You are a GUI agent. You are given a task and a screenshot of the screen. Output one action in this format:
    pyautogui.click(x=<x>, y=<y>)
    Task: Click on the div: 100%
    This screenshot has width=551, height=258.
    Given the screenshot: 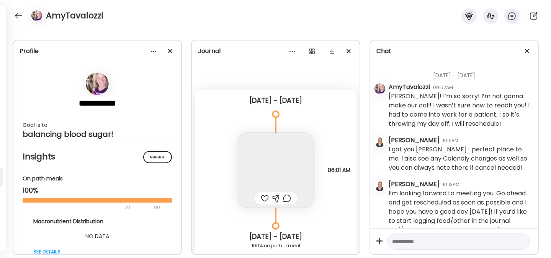 What is the action you would take?
    pyautogui.click(x=97, y=191)
    